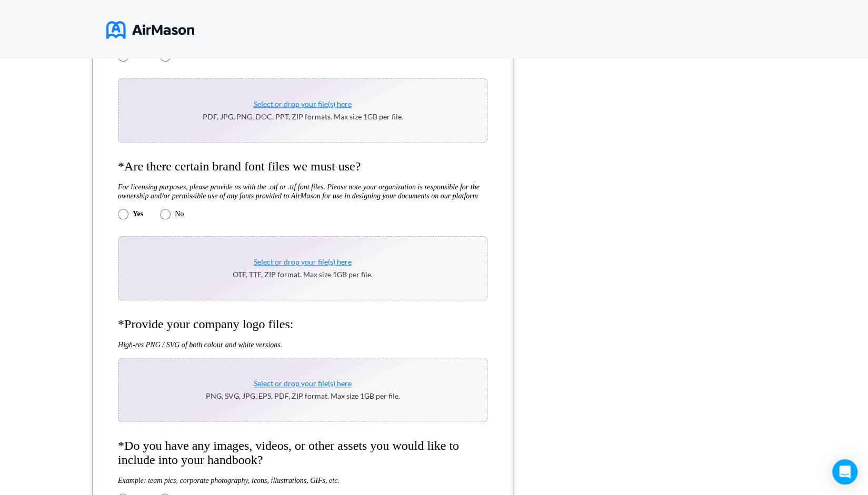  Describe the element at coordinates (303, 396) in the screenshot. I see `p: PNG, SVG, JPG, EPS, PDF, ZIP format. Max size 1GB per file.` at that location.